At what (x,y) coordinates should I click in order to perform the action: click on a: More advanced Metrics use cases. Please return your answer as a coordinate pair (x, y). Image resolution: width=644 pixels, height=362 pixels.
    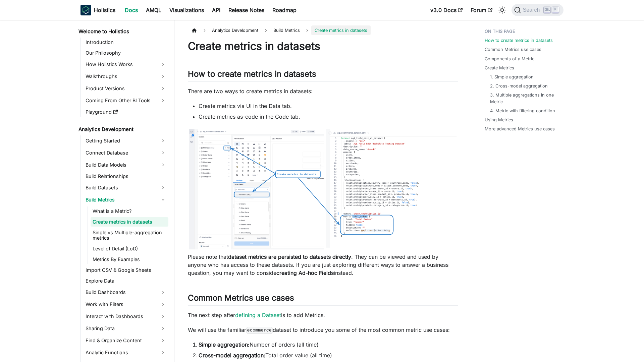
    Looking at the image, I should click on (519, 129).